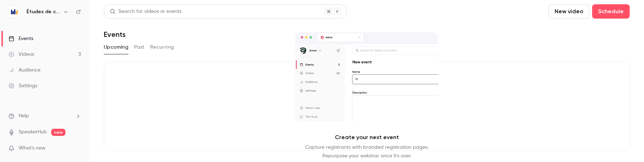 This screenshot has height=162, width=644. I want to click on div: Search for videos or events, so click(146, 11).